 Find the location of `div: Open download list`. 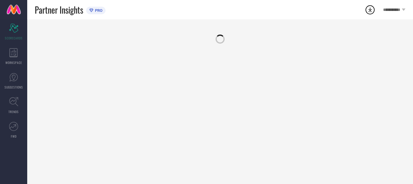

div: Open download list is located at coordinates (370, 10).